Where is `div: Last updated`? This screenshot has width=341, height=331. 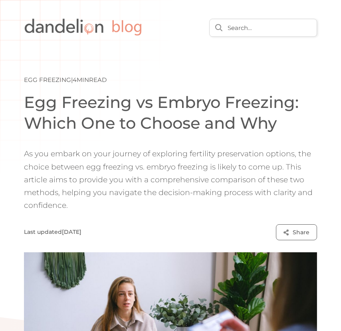
div: Last updated is located at coordinates (43, 232).